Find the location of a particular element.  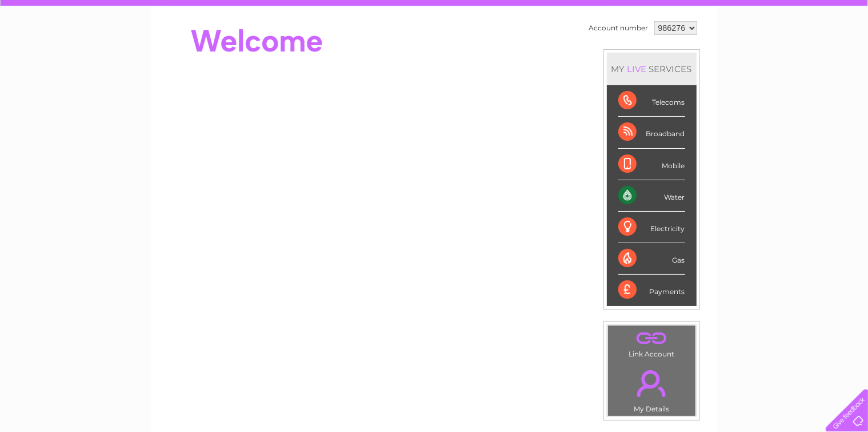

div: MY SERVICES is located at coordinates (652, 68).